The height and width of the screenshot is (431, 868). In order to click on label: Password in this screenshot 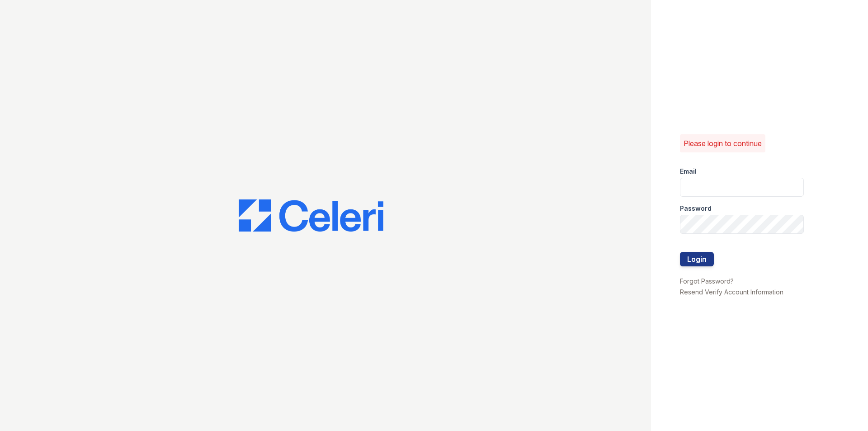, I will do `click(696, 209)`.